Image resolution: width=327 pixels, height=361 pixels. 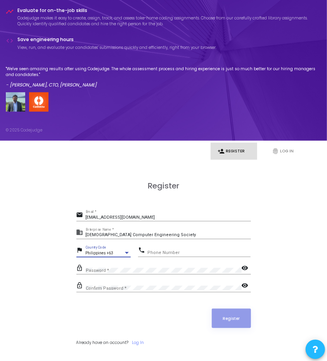 I want to click on p: Codejudge makes it easy to create, assign, track, and assess take-home coding assignments. Choose..., so click(x=169, y=21).